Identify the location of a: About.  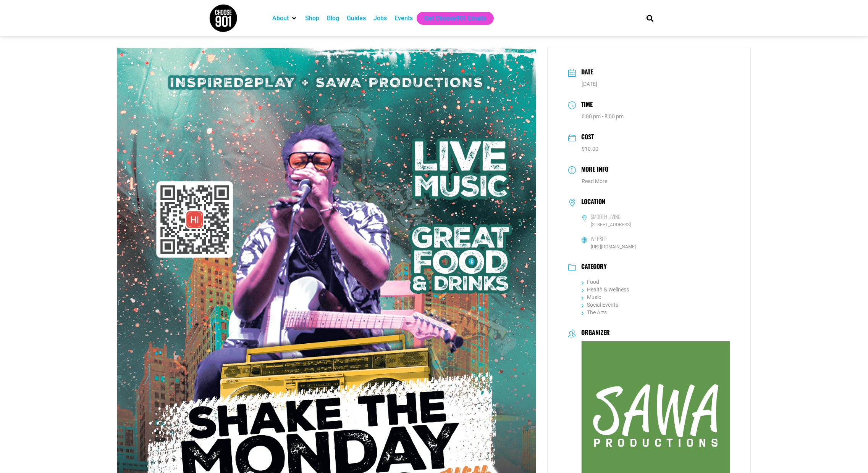
(280, 18).